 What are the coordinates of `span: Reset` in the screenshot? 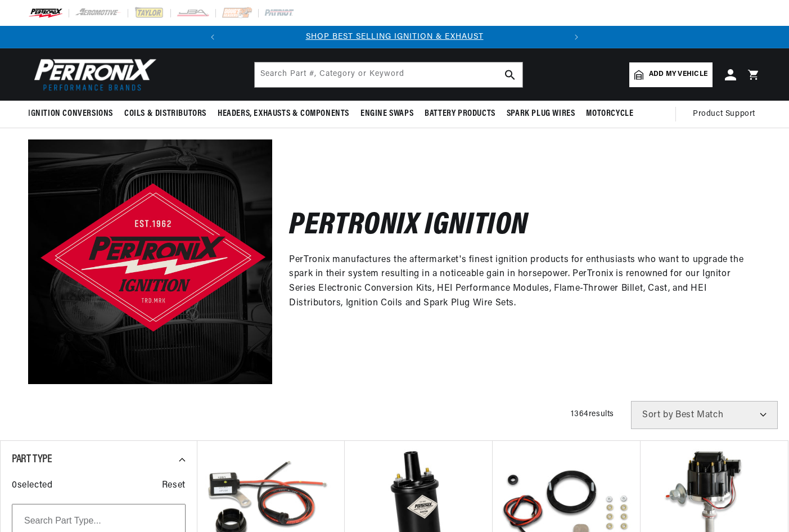 It's located at (174, 486).